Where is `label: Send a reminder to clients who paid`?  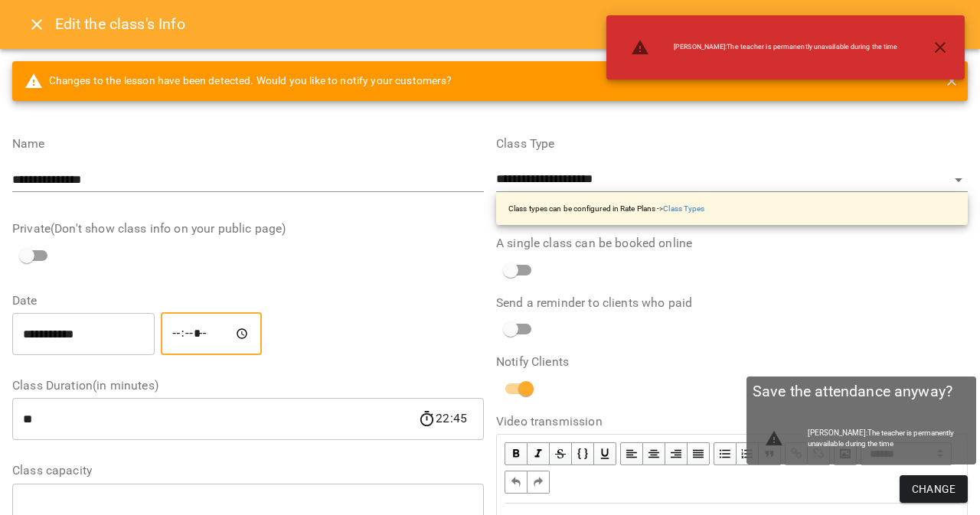
label: Send a reminder to clients who paid is located at coordinates (732, 303).